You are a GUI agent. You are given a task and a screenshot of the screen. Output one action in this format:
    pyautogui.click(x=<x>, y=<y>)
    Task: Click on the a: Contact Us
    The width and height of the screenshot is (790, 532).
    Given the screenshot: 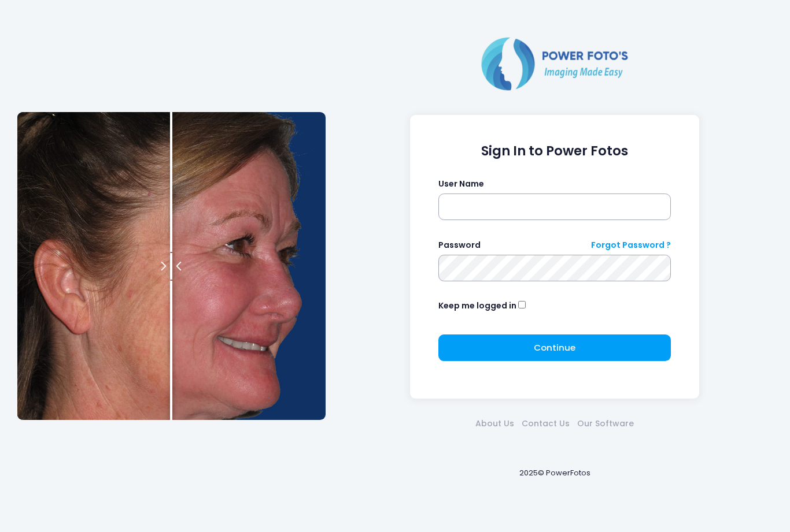 What is the action you would take?
    pyautogui.click(x=546, y=423)
    